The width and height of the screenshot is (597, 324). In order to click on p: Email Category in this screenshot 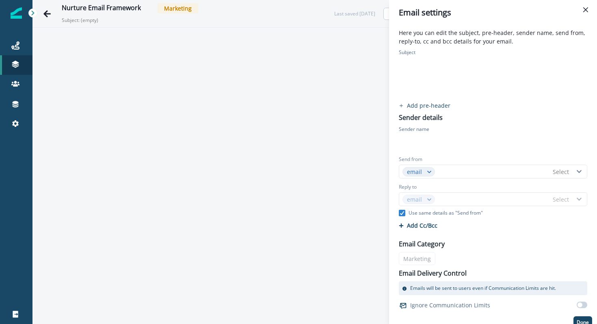, I will do `click(421, 244)`.